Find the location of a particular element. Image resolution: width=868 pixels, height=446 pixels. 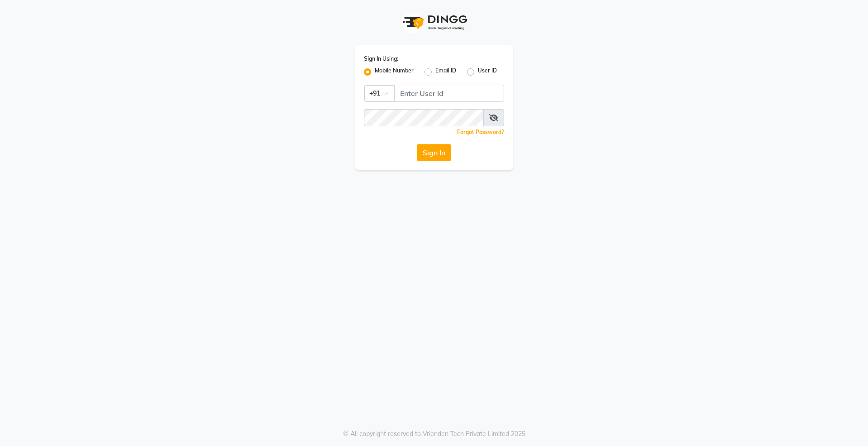

a: Forgot Password? is located at coordinates (480, 131).